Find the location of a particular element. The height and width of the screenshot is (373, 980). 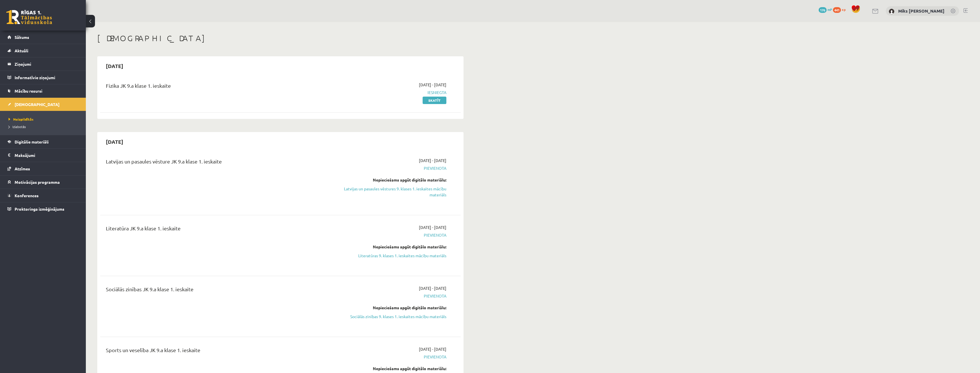

a: Neizpildītās is located at coordinates (44, 119).